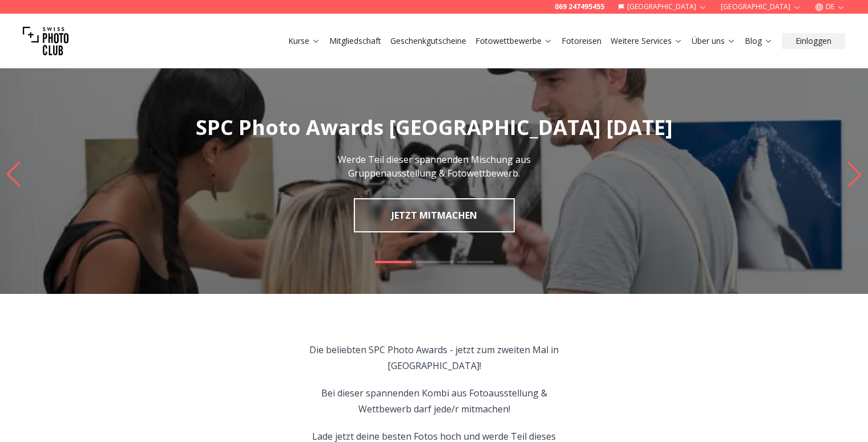 The height and width of the screenshot is (442, 868). Describe the element at coordinates (434, 215) in the screenshot. I see `a: JETZT MITMACHEN` at that location.